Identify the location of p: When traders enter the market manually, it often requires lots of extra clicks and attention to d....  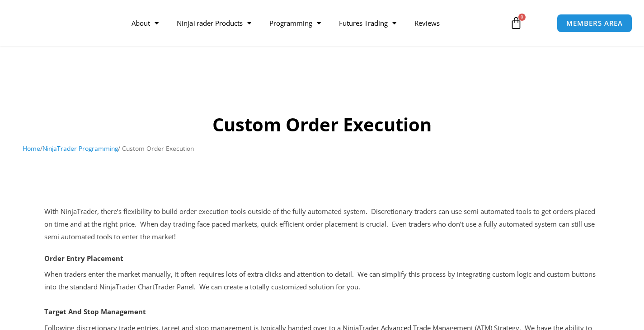
(322, 281).